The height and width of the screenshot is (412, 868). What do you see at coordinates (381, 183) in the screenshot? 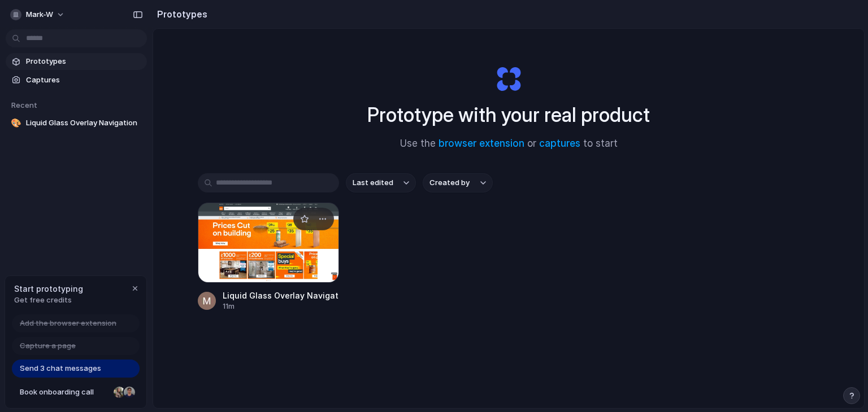
I see `button: Last edited` at bounding box center [381, 183].